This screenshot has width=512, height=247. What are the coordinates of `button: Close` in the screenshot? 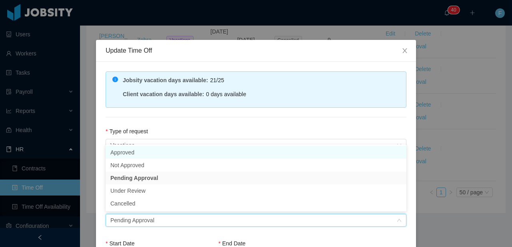 It's located at (404, 51).